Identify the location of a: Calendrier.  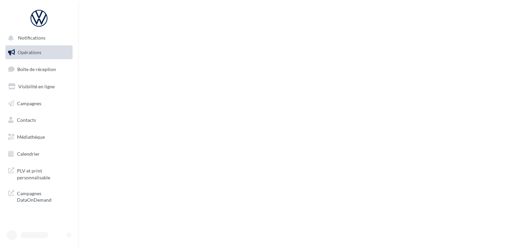
(39, 154).